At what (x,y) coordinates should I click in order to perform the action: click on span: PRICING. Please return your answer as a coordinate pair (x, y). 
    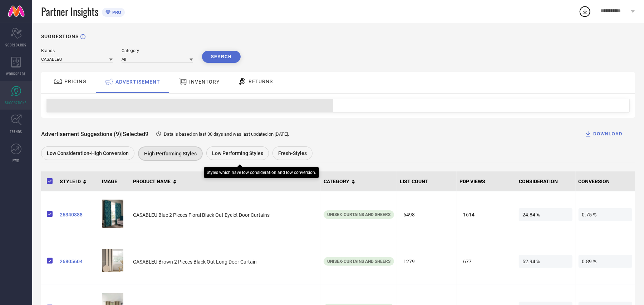
    Looking at the image, I should click on (76, 82).